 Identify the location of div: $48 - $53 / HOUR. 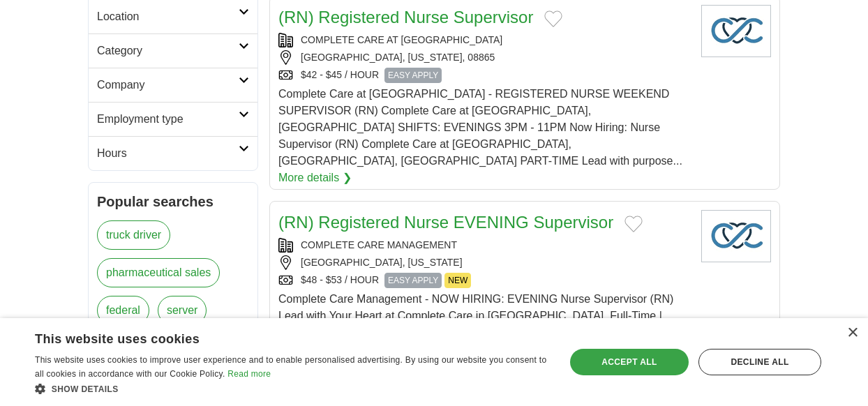
(484, 281).